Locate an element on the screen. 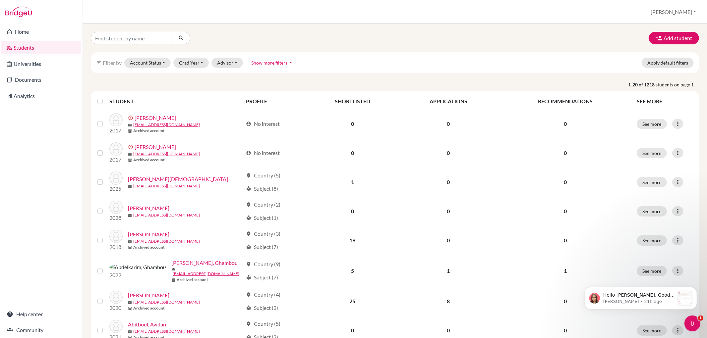 The height and width of the screenshot is (338, 707). div: Country (2) is located at coordinates (263, 205).